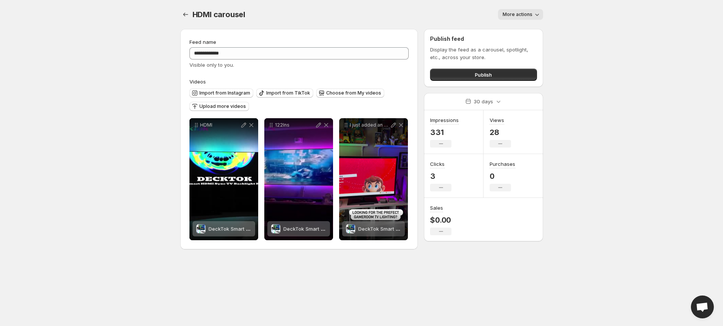 The height and width of the screenshot is (326, 723). Describe the element at coordinates (444, 132) in the screenshot. I see `p: 331` at that location.